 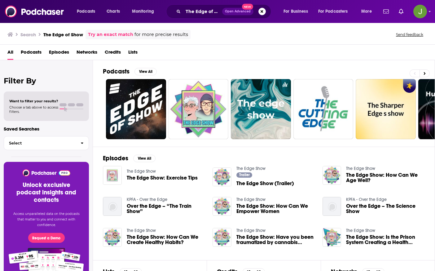 What do you see at coordinates (111, 34) in the screenshot?
I see `a: Try an exact match` at bounding box center [111, 34].